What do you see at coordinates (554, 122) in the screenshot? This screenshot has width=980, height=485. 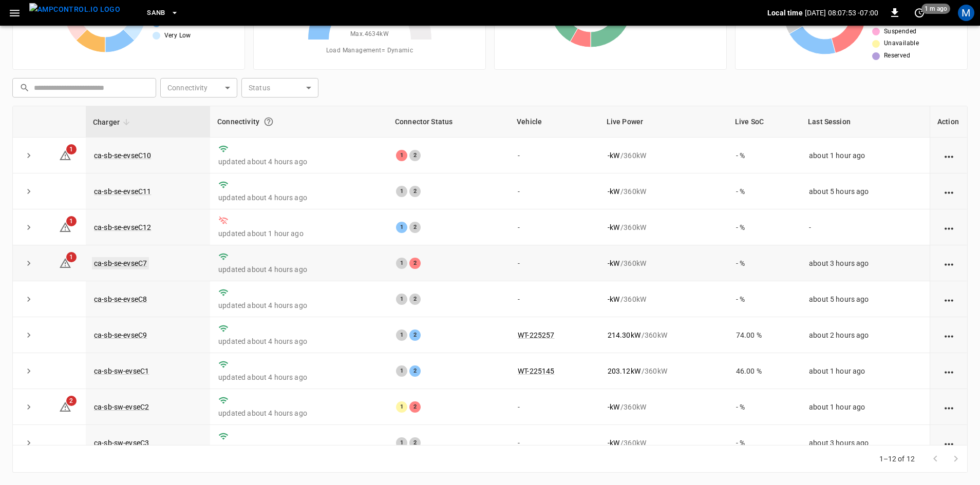 I see `th: Vehicle` at bounding box center [554, 122].